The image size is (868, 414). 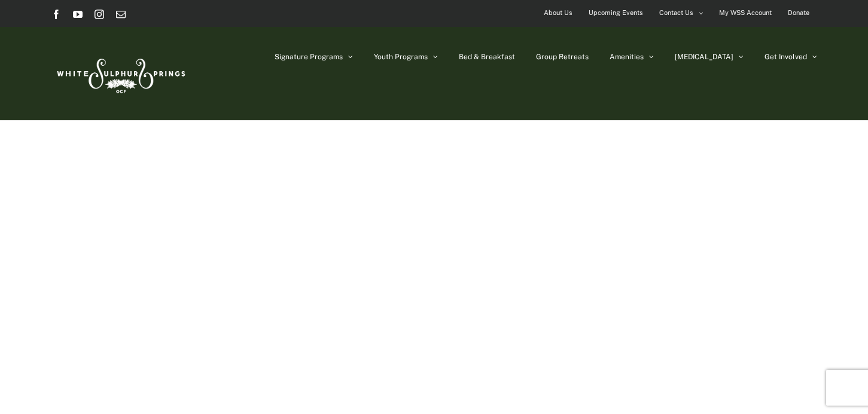 I want to click on span: Upcoming Events, so click(x=616, y=12).